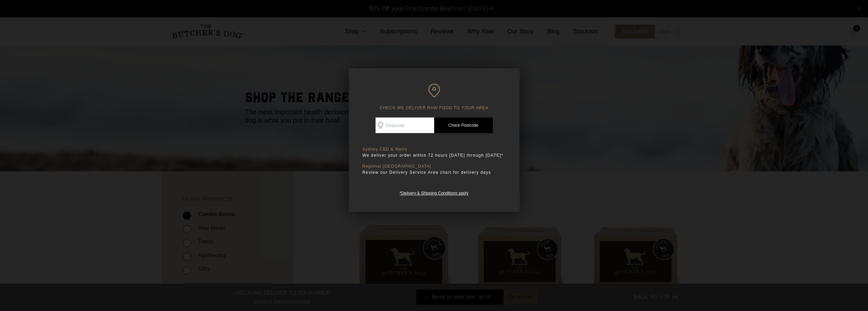 The height and width of the screenshot is (311, 868). Describe the element at coordinates (464, 125) in the screenshot. I see `a: Check Postcode` at that location.